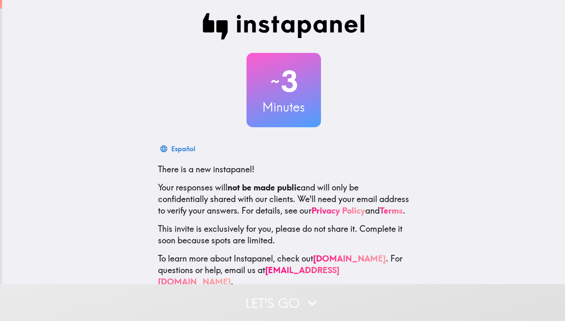 Image resolution: width=565 pixels, height=321 pixels. What do you see at coordinates (284, 270) in the screenshot?
I see `p: To learn more about Instapanel, check out . For questions or help, email us at .` at bounding box center [284, 270].